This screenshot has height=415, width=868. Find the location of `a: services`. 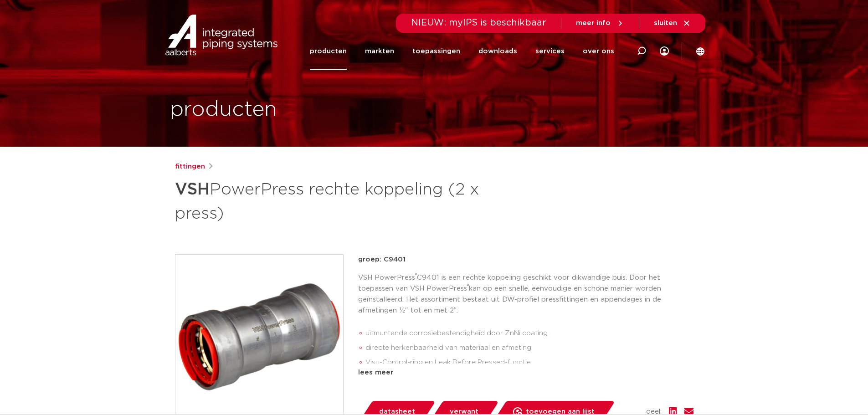

a: services is located at coordinates (550, 51).